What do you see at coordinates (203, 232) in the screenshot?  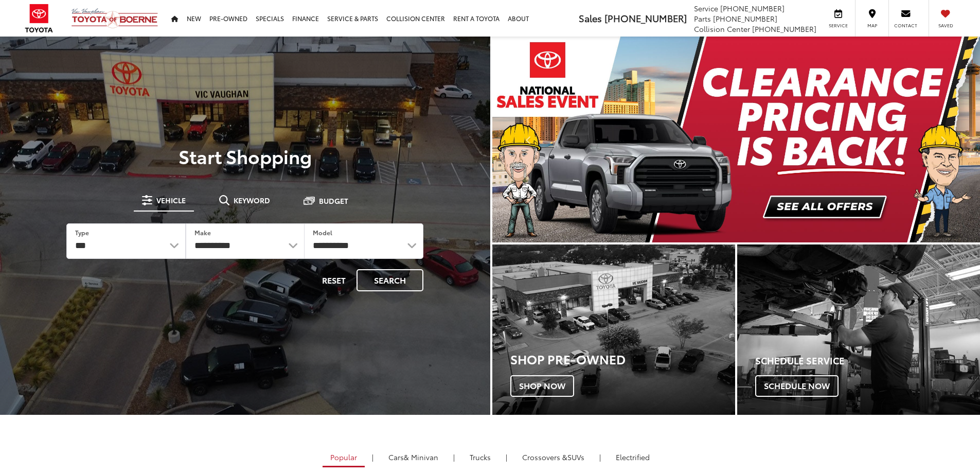 I see `label: Make` at bounding box center [203, 232].